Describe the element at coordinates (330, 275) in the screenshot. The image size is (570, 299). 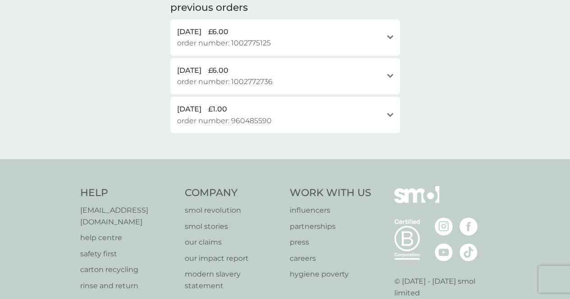
I see `p: hygiene poverty` at that location.